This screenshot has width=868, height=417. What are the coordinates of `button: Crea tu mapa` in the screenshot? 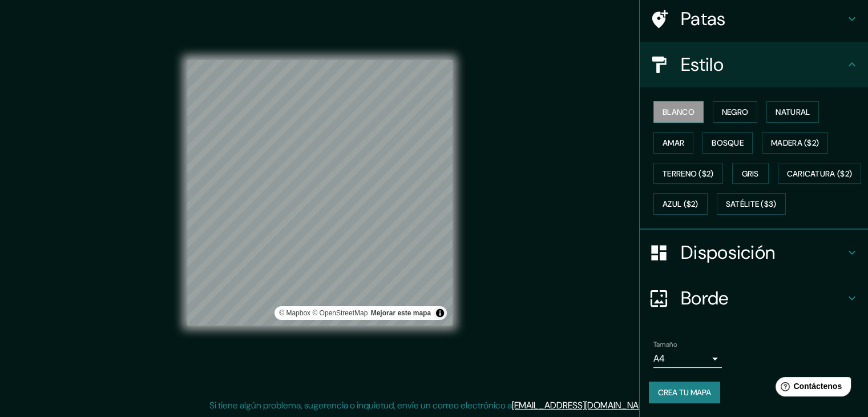 It's located at (684, 392).